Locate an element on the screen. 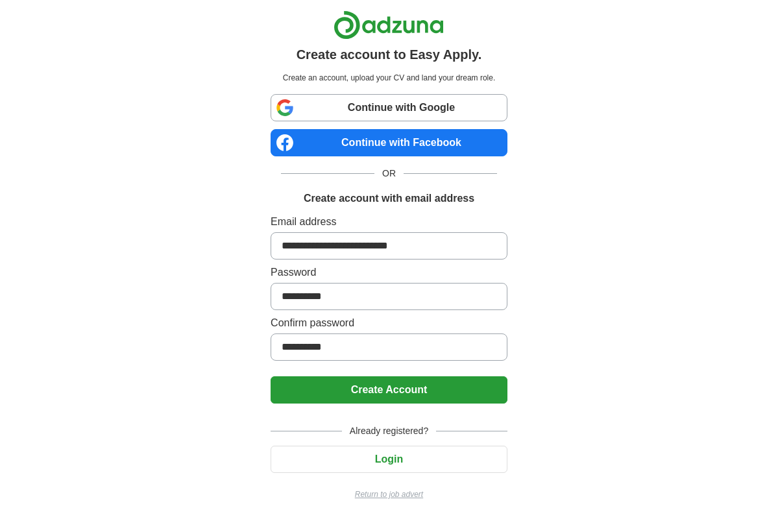 The image size is (778, 532). label: Password is located at coordinates (388, 272).